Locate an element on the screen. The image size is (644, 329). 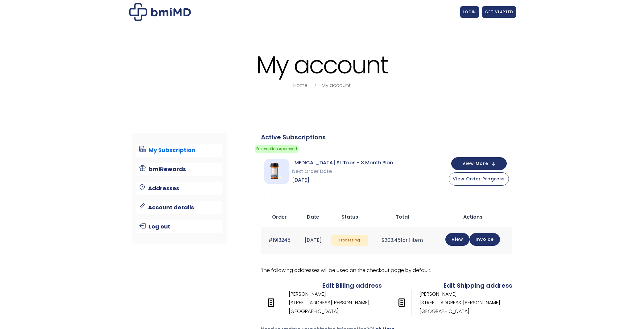
td: for 1 item is located at coordinates (402, 240).